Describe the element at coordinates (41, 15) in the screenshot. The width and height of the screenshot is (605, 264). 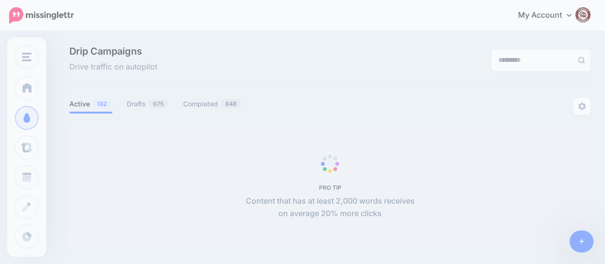
I see `img: Missinglettr` at that location.